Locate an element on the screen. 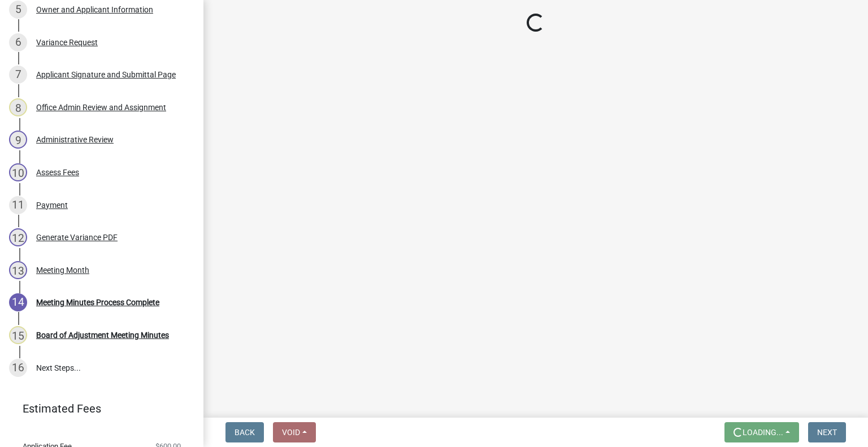  div: Owner and Applicant Information is located at coordinates (94, 10).